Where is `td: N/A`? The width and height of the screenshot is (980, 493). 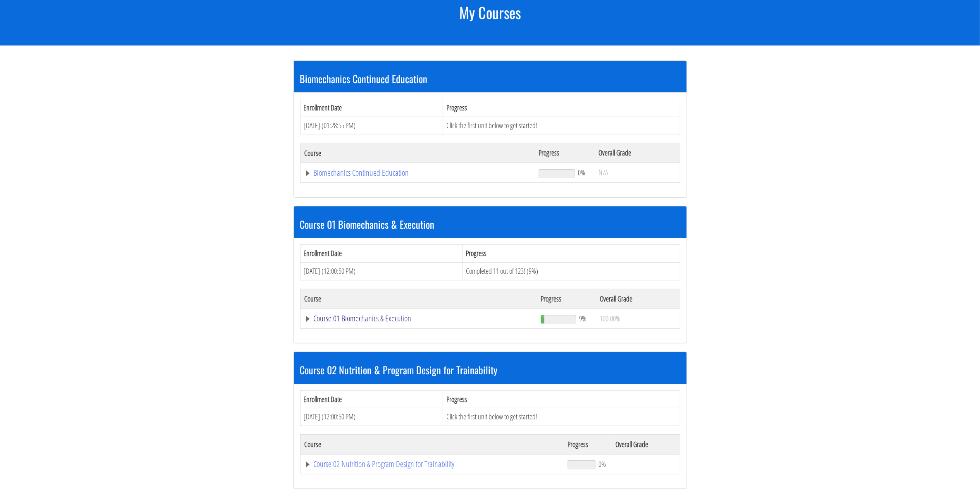
td: N/A is located at coordinates (637, 173).